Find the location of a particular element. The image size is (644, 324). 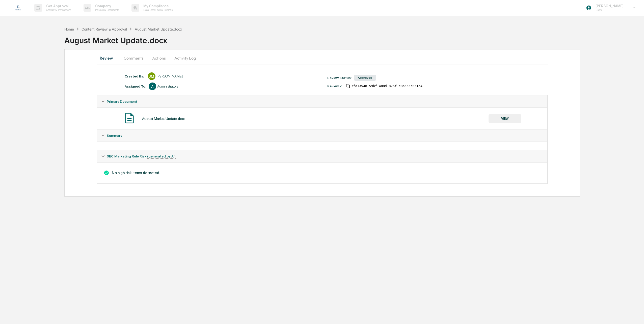

span: Primary Document is located at coordinates (122, 101).